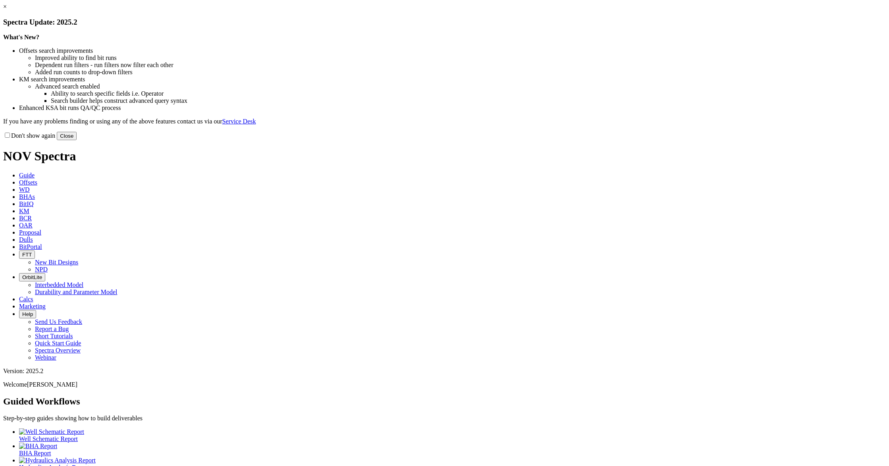 The image size is (889, 466). What do you see at coordinates (26, 299) in the screenshot?
I see `span: Calcs` at bounding box center [26, 299].